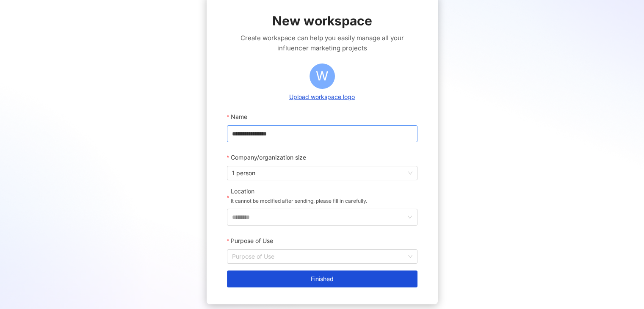  Describe the element at coordinates (299, 191) in the screenshot. I see `div: Location` at that location.